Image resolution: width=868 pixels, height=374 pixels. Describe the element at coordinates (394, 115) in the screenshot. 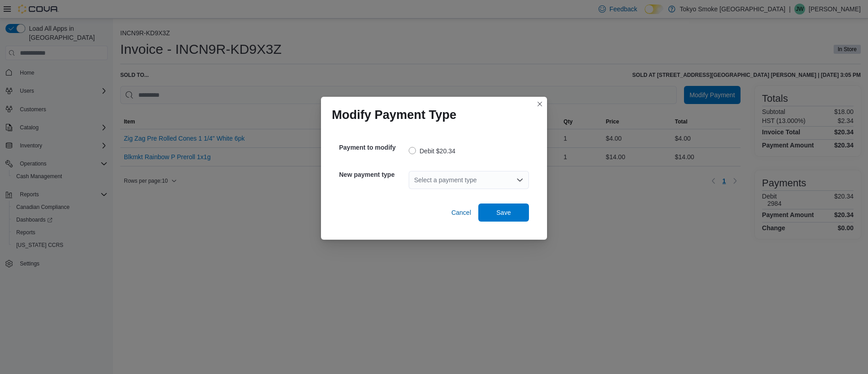

I see `h1: Modify Payment Type` at that location.